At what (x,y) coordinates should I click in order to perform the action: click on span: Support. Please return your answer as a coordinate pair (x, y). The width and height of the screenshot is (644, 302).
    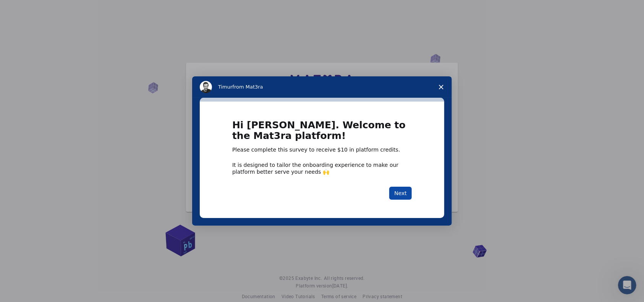
    Looking at the image, I should click on (29, 9).